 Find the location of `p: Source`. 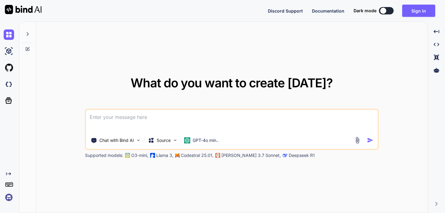

p: Source is located at coordinates (164, 140).